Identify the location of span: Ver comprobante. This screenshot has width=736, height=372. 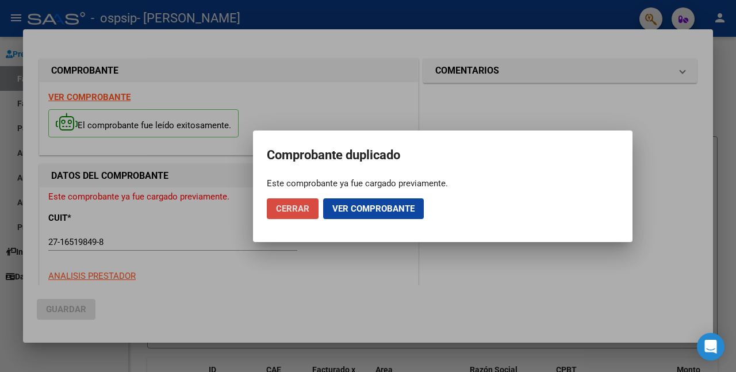
(373, 209).